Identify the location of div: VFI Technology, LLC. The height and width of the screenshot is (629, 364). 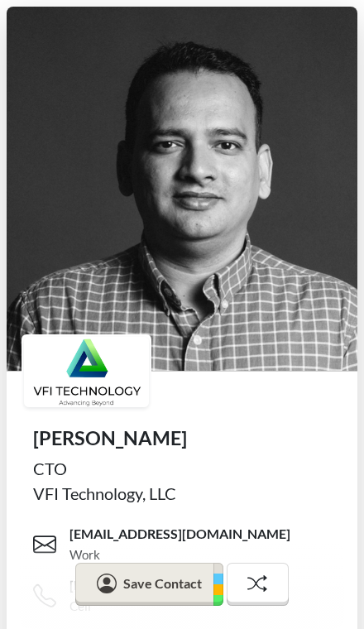
(182, 493).